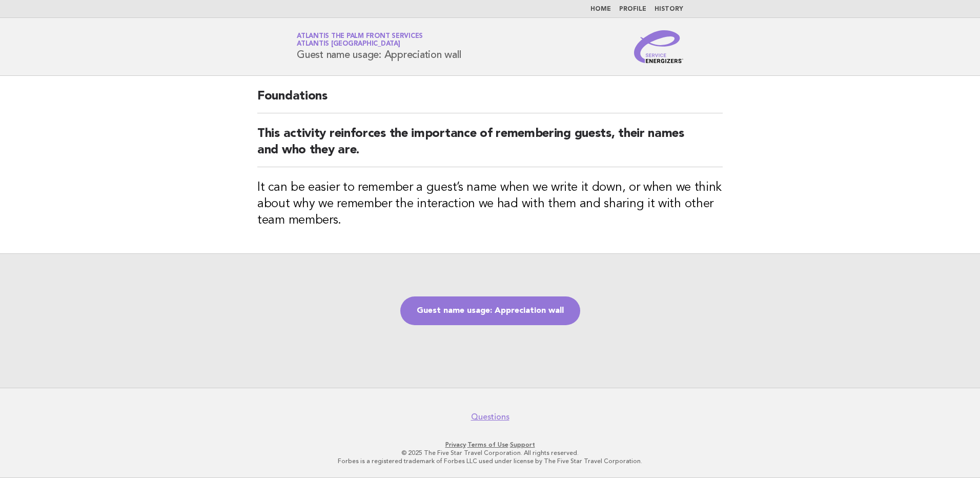  What do you see at coordinates (490, 204) in the screenshot?
I see `h3: It can be easier to remember a guest’s name when we write it down, or when we think about why we ...` at bounding box center [490, 204].